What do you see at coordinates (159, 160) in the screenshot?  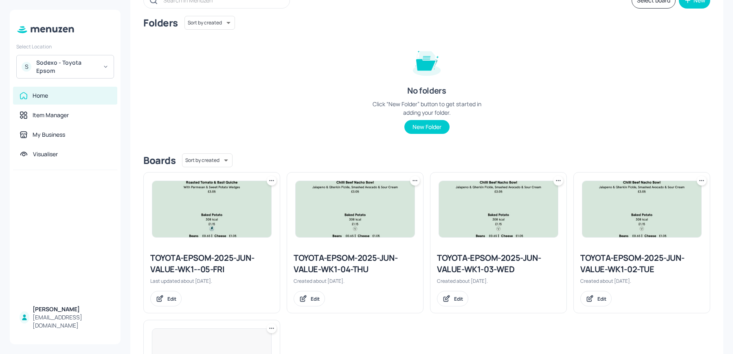 I see `div: Boards` at bounding box center [159, 160].